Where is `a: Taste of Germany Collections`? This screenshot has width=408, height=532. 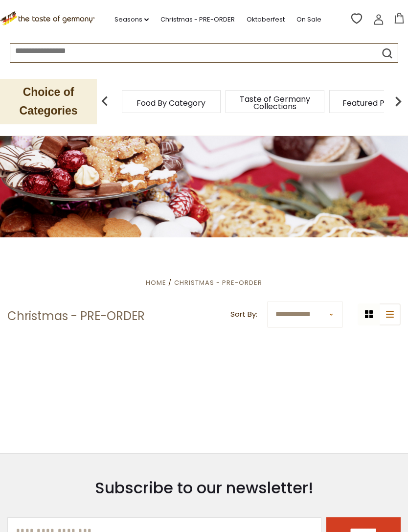
a: Taste of Germany Collections is located at coordinates (275, 103).